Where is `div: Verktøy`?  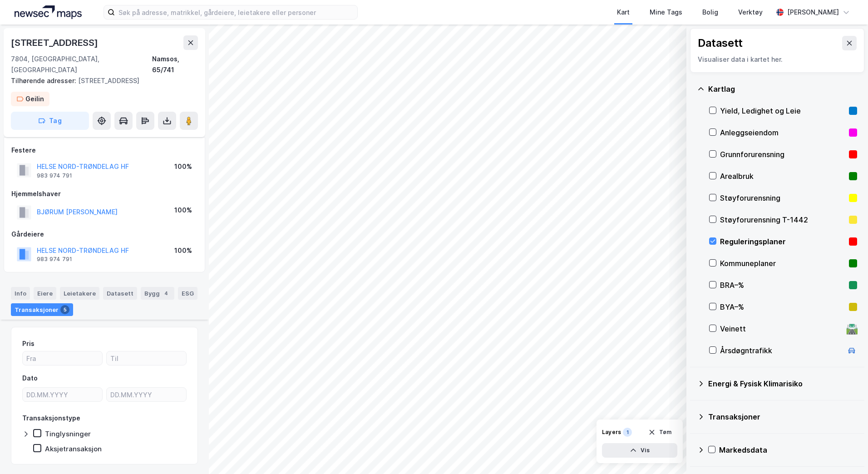 div: Verktøy is located at coordinates (751, 12).